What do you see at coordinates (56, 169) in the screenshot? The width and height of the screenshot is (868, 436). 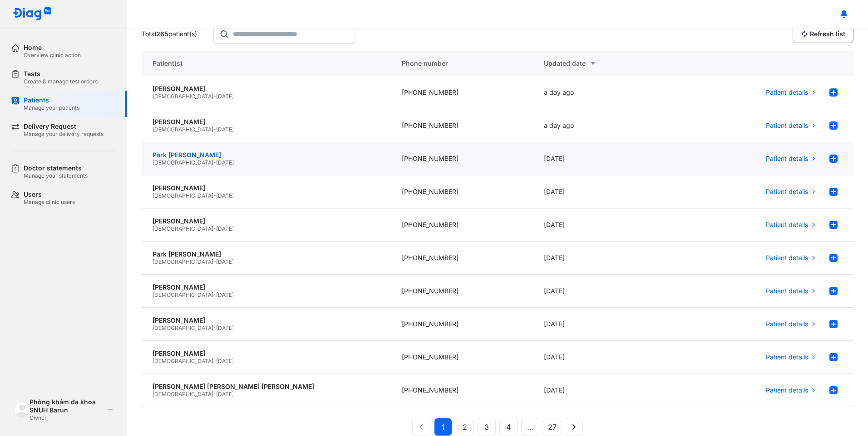 I see `div: Doctor statements` at bounding box center [56, 169].